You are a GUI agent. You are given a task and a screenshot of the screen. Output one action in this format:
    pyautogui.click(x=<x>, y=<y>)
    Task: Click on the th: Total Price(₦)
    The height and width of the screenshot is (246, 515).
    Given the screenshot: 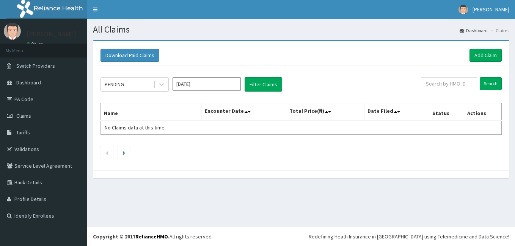 What is the action you would take?
    pyautogui.click(x=325, y=112)
    